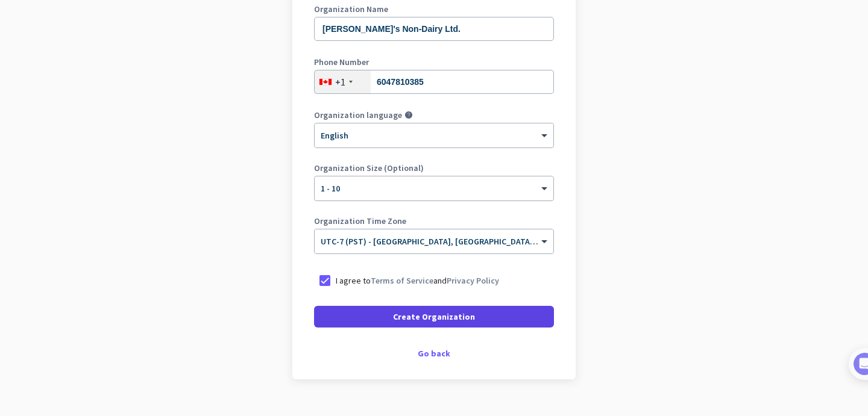  I want to click on label: Organization Time Zone, so click(434, 221).